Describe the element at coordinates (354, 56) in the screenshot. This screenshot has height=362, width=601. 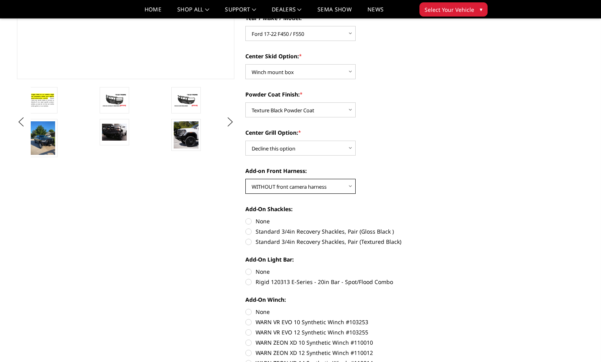
I see `label: Center Skid Option:` at that location.